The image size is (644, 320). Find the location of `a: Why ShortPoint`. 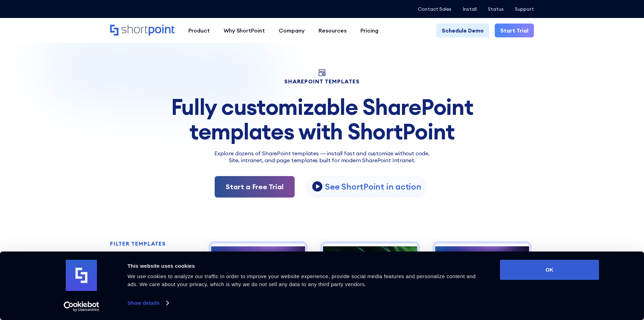

a: Why ShortPoint is located at coordinates (244, 31).